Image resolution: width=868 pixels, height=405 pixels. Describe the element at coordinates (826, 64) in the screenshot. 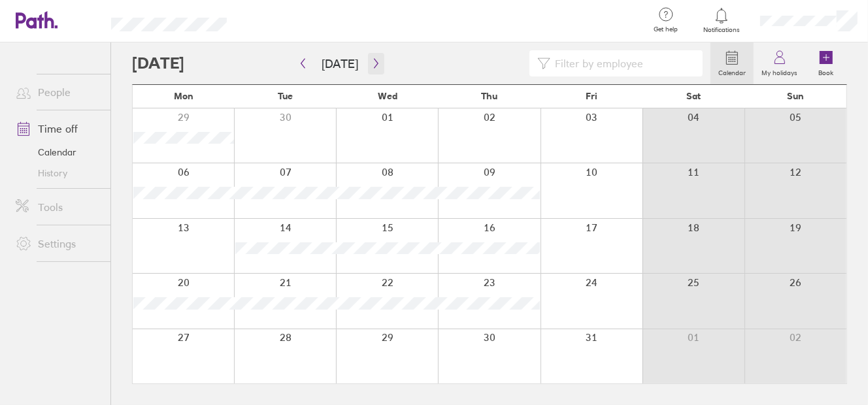

I see `a: Book` at that location.